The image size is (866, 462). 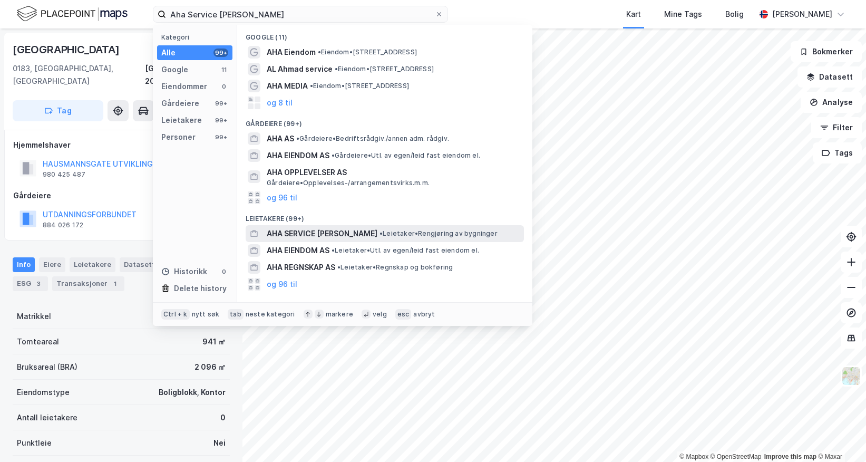 What do you see at coordinates (197, 37) in the screenshot?
I see `div: Kategori` at bounding box center [197, 37].